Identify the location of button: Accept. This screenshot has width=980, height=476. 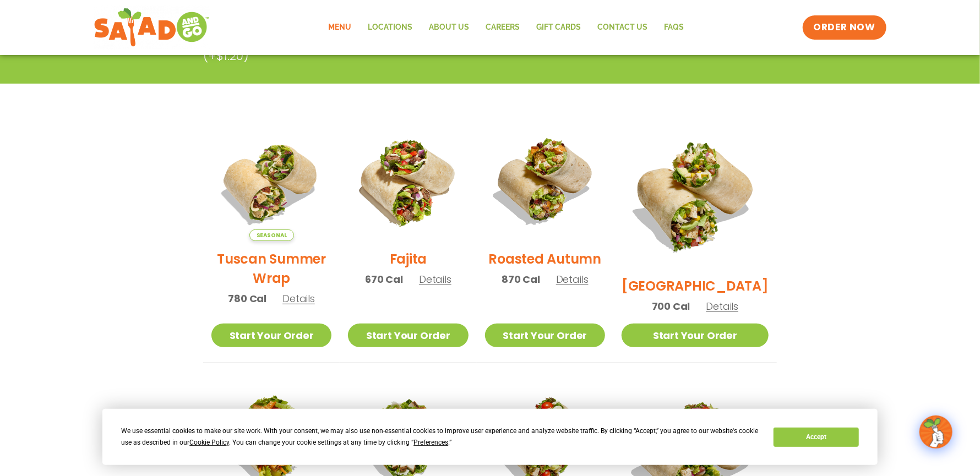
(816, 437).